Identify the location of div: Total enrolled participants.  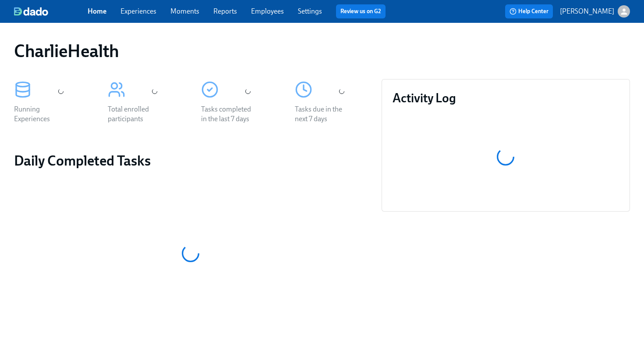
(136, 114).